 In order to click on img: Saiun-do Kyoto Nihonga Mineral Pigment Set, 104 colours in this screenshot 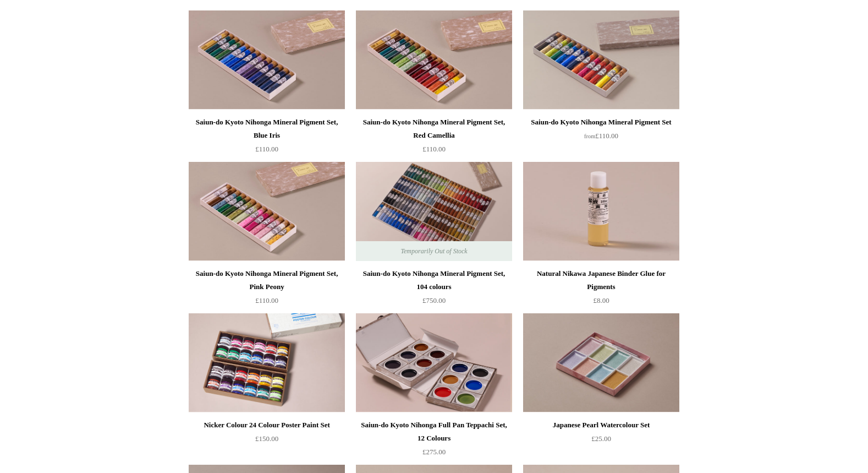, I will do `click(434, 211)`.